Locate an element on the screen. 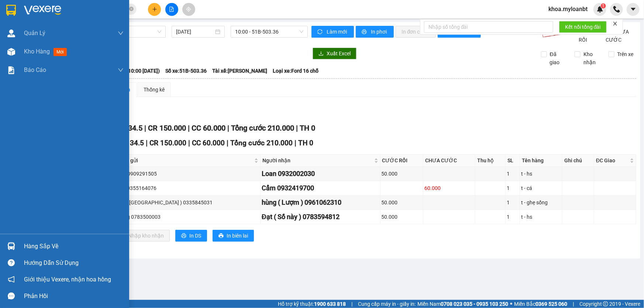  span: 33 Bác Ái, P Phước Hội, TX Lagi is located at coordinates (34, 25).